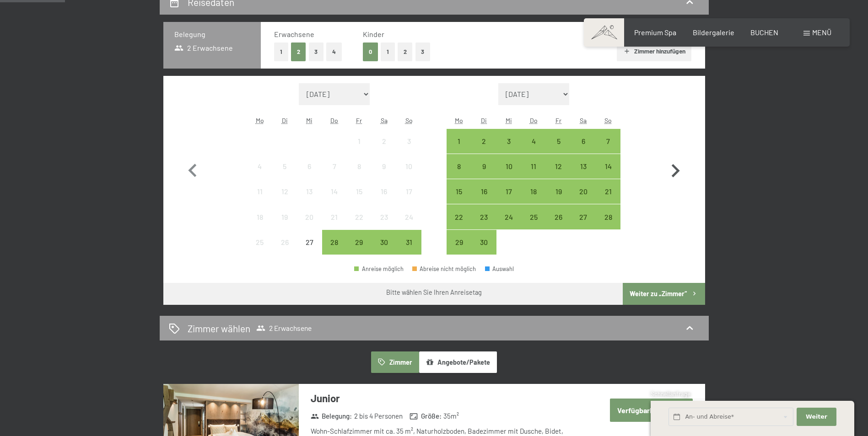 The image size is (868, 436). What do you see at coordinates (285, 225) in the screenshot?
I see `div: 19` at bounding box center [285, 225].